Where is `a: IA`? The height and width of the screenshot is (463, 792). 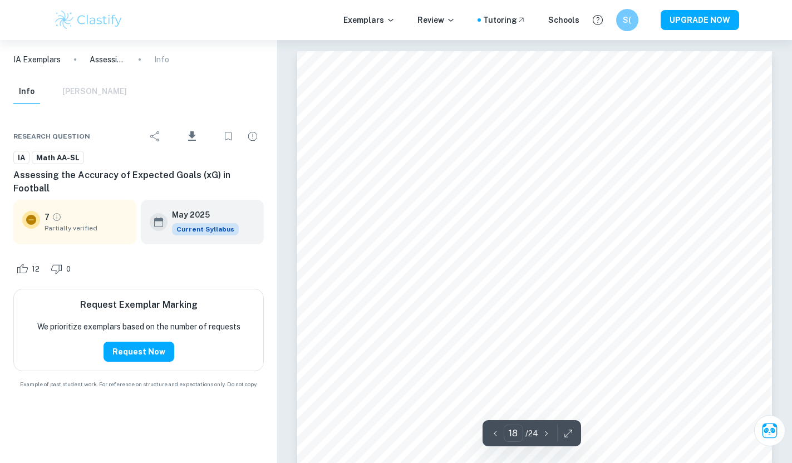
a: IA is located at coordinates (21, 157).